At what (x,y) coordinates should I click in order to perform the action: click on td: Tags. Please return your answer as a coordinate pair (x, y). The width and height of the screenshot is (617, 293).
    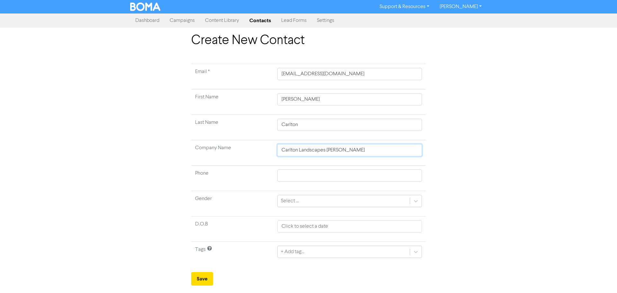
    Looking at the image, I should click on (232, 254).